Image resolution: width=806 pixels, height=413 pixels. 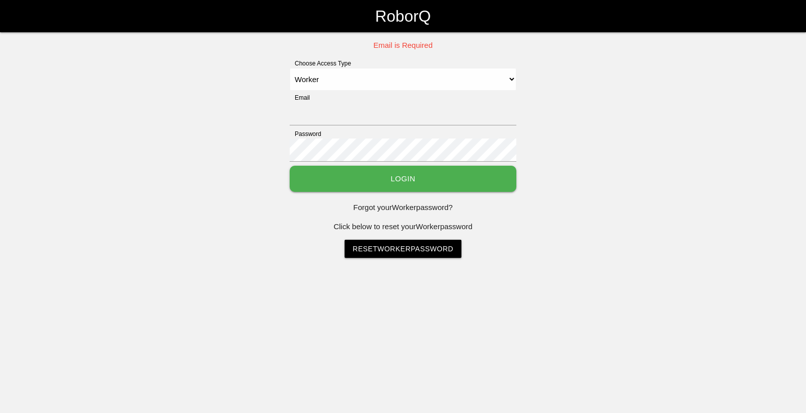 What do you see at coordinates (403, 208) in the screenshot?
I see `p: Forgot your Worker password?` at bounding box center [403, 208].